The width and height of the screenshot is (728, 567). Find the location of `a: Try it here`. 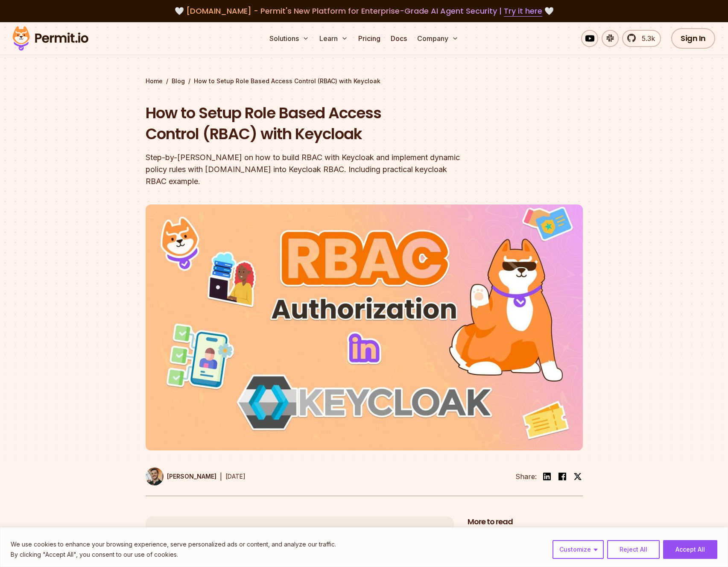

a: Try it here is located at coordinates (523, 11).